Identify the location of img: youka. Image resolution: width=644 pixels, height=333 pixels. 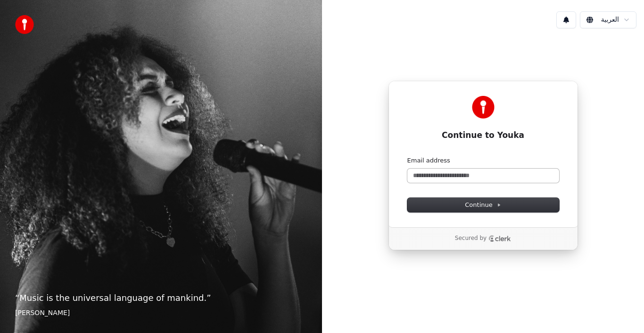
(25, 25).